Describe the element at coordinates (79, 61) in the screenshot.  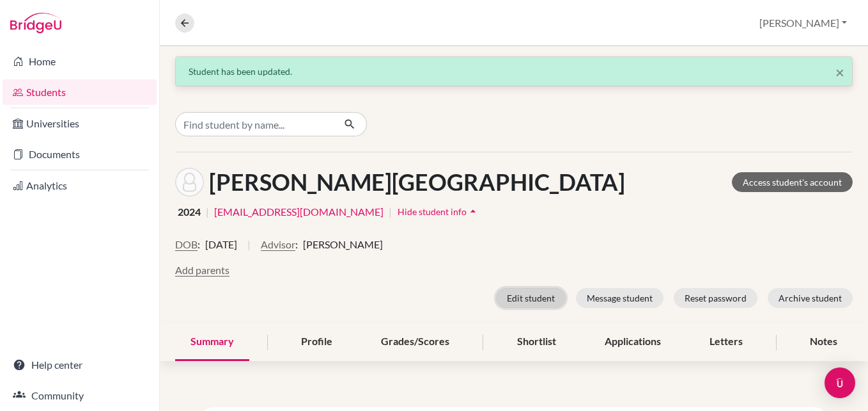
I see `a: Home` at that location.